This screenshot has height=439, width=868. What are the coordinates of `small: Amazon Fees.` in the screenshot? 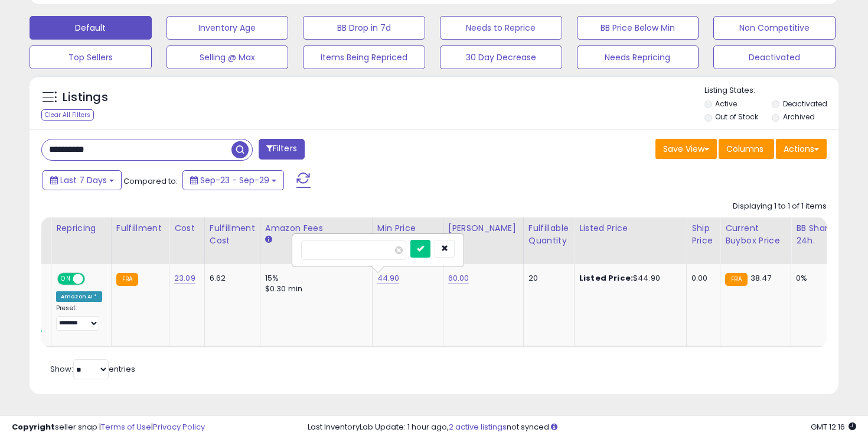 It's located at (269, 240).